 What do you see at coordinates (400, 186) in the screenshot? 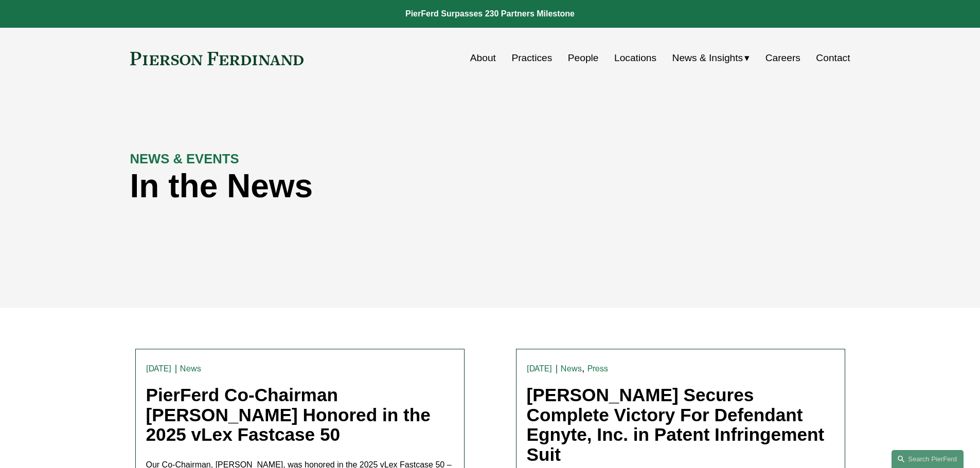
I see `h1: In the News` at bounding box center [400, 186].